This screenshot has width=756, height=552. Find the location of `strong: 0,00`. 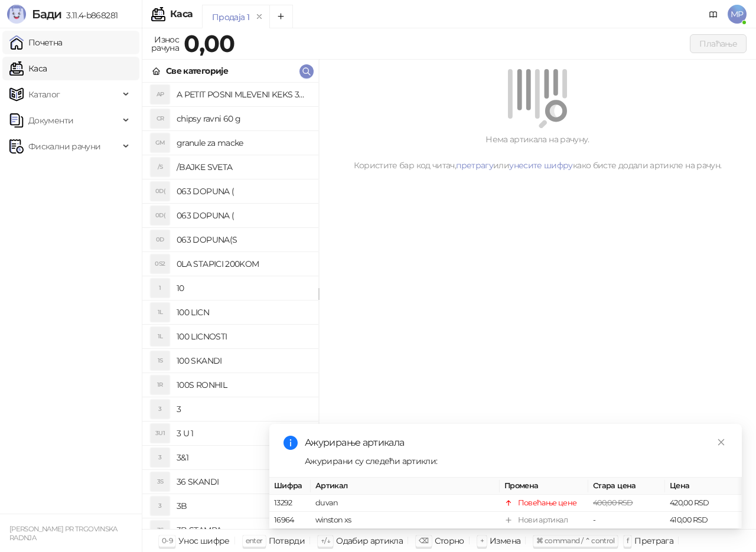

strong: 0,00 is located at coordinates (209, 43).